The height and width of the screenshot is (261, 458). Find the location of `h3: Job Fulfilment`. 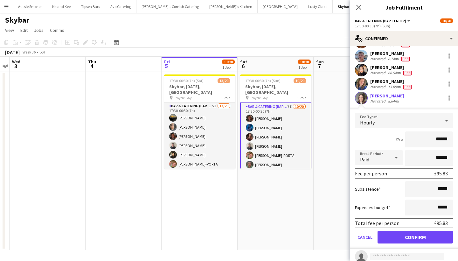

h3: Job Fulfilment is located at coordinates (404, 7).